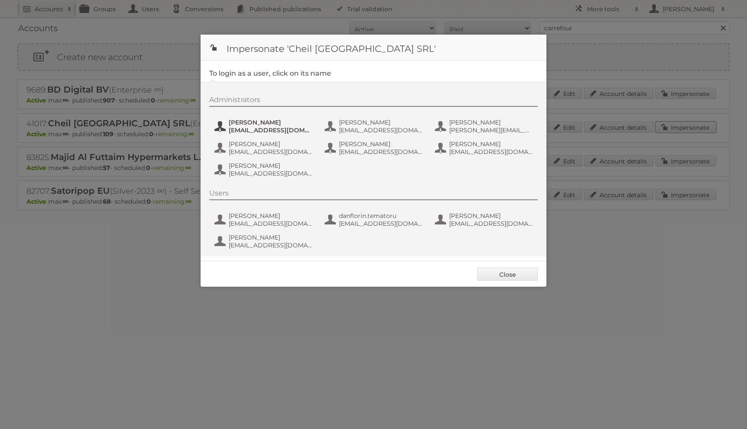 Image resolution: width=747 pixels, height=429 pixels. I want to click on legend: To login as a user, click on its name, so click(270, 73).